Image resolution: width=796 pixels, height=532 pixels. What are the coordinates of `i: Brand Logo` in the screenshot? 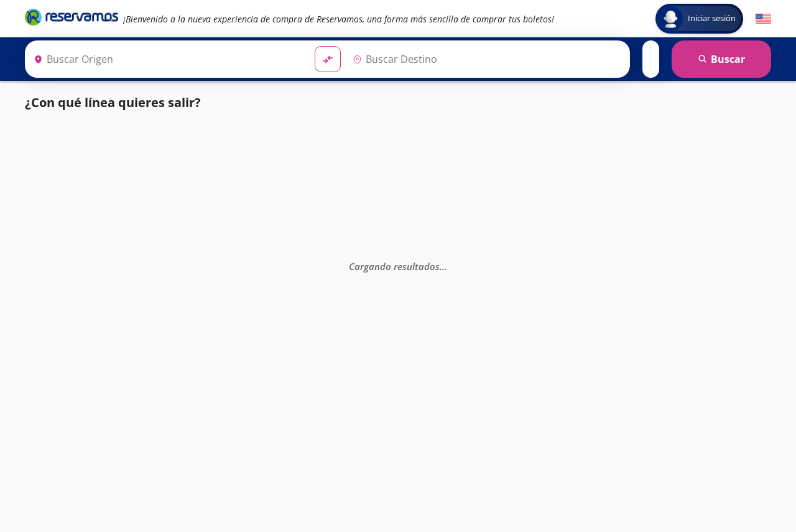 It's located at (72, 17).